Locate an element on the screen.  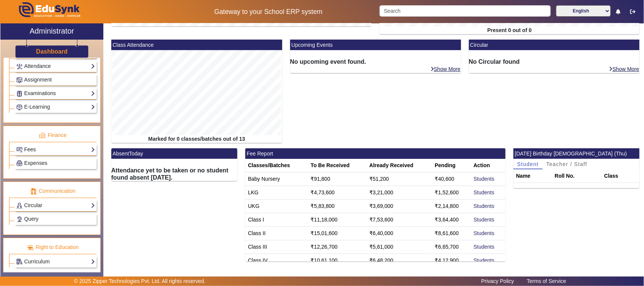
td: Class I is located at coordinates (277, 220).